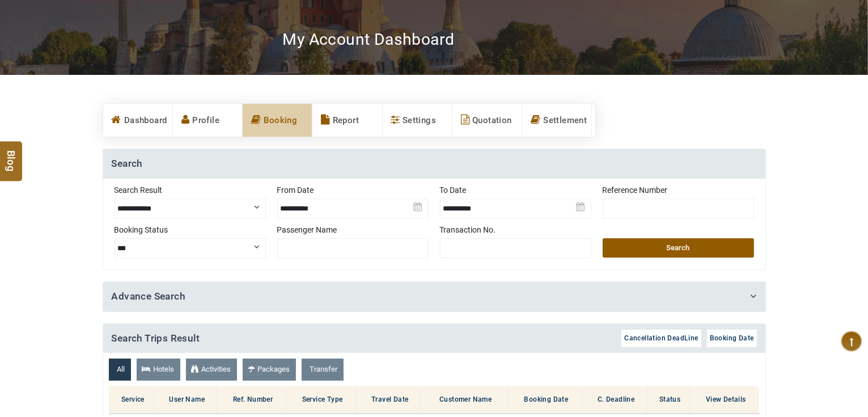 This screenshot has width=868, height=417. Describe the element at coordinates (678, 190) in the screenshot. I see `label: Reference Number` at that location.